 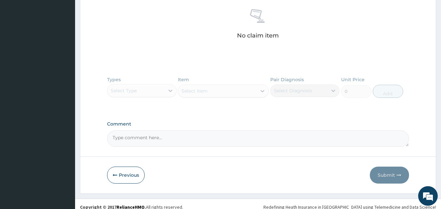 What do you see at coordinates (390, 175) in the screenshot?
I see `button: Submit` at bounding box center [390, 175].